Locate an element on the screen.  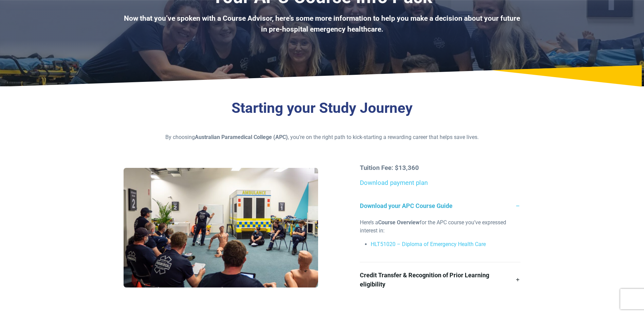
a: Download payment plan is located at coordinates (394, 183).